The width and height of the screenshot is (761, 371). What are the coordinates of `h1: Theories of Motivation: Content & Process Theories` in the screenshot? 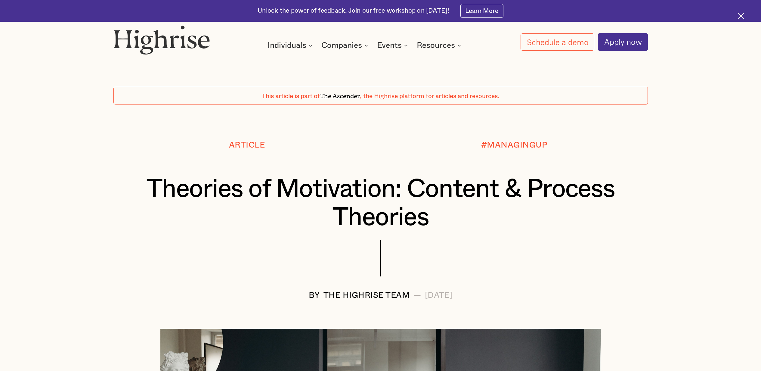 It's located at (381, 203).